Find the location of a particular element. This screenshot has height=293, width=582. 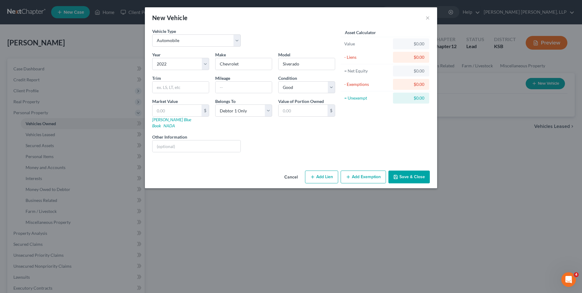

div: = Net Equity is located at coordinates (367, 71).